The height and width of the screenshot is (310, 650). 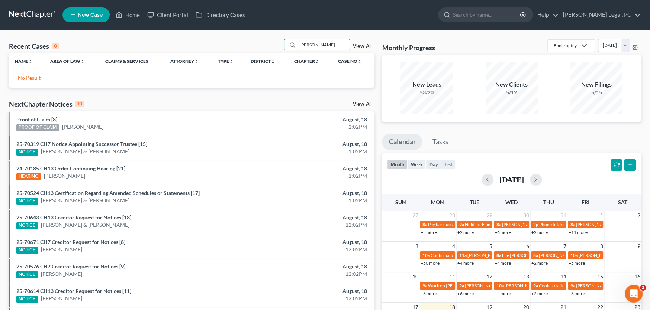 What do you see at coordinates (38, 128) in the screenshot?
I see `div: PROOF OF CLAIM` at bounding box center [38, 128].